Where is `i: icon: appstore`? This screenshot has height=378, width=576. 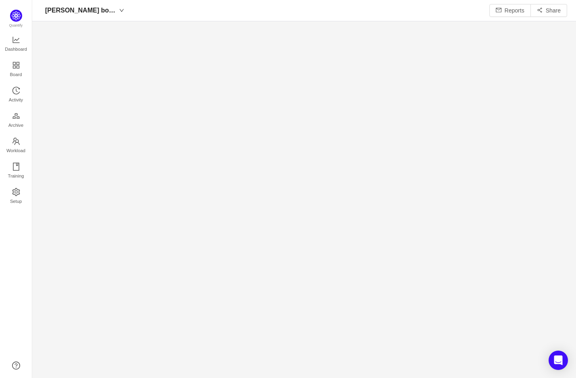
i: icon: appstore is located at coordinates (16, 65).